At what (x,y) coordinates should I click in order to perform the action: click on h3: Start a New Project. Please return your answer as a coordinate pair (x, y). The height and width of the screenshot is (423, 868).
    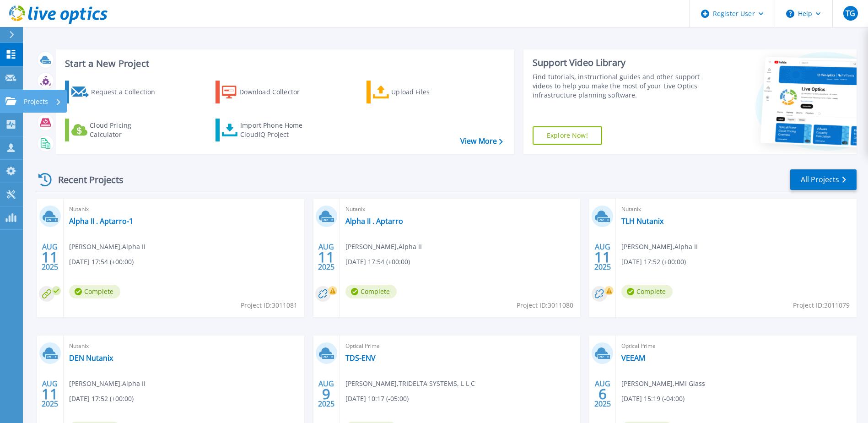
    Looking at the image, I should click on (283, 64).